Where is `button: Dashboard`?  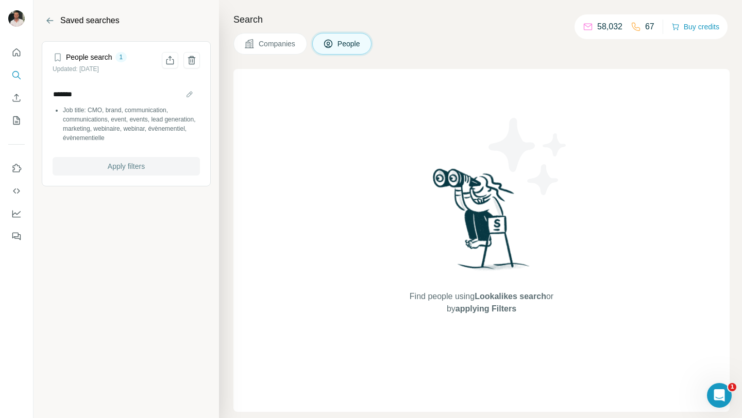 button: Dashboard is located at coordinates (16, 214).